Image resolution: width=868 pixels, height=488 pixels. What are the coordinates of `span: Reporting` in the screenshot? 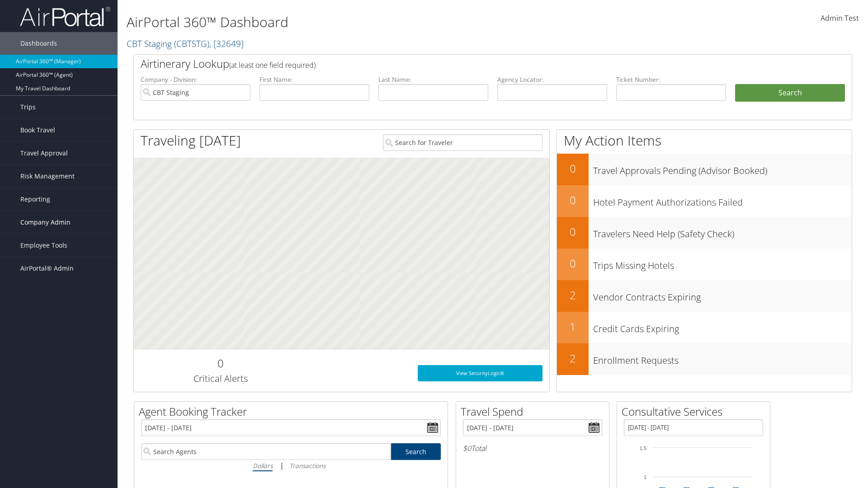 It's located at (35, 199).